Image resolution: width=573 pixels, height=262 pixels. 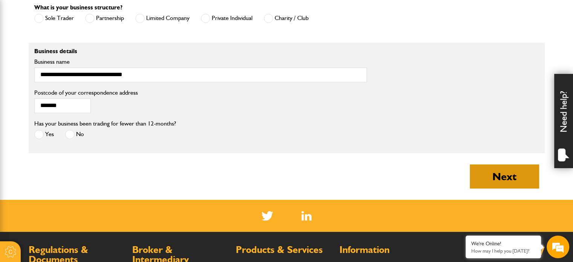 I want to click on em: Start Chat, so click(x=119, y=210).